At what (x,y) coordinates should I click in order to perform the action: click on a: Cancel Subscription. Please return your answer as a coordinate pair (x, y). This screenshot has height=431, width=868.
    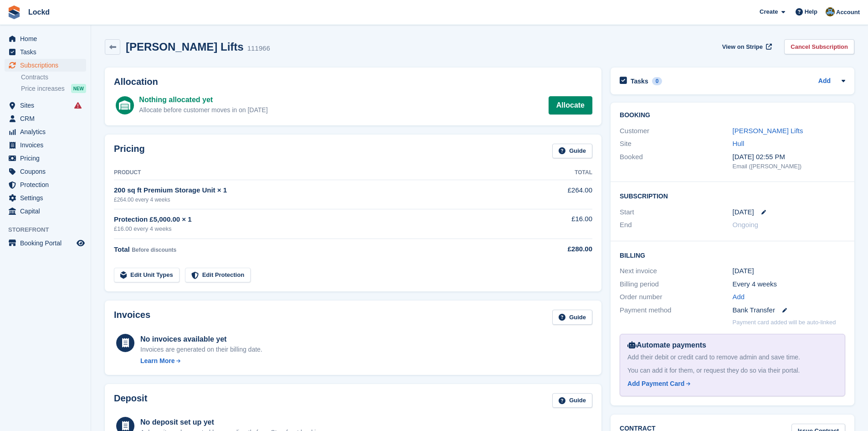
    Looking at the image, I should click on (819, 47).